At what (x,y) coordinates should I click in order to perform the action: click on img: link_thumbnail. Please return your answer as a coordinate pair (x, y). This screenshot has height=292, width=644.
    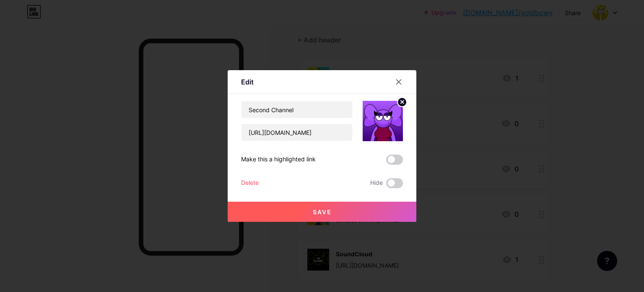
    Looking at the image, I should click on (383, 121).